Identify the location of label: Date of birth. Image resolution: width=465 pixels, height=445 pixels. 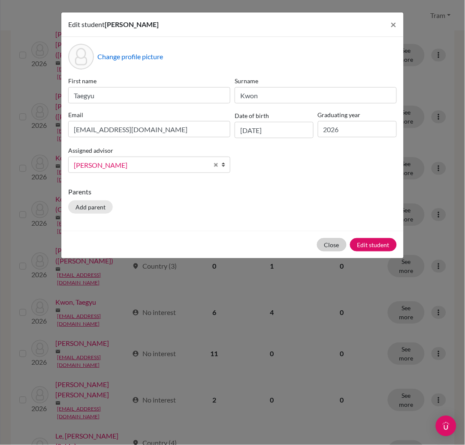
(252, 115).